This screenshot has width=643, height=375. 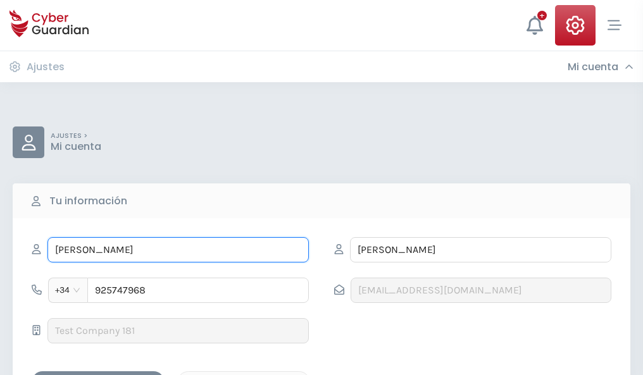 I want to click on p: Mi cuenta, so click(x=76, y=147).